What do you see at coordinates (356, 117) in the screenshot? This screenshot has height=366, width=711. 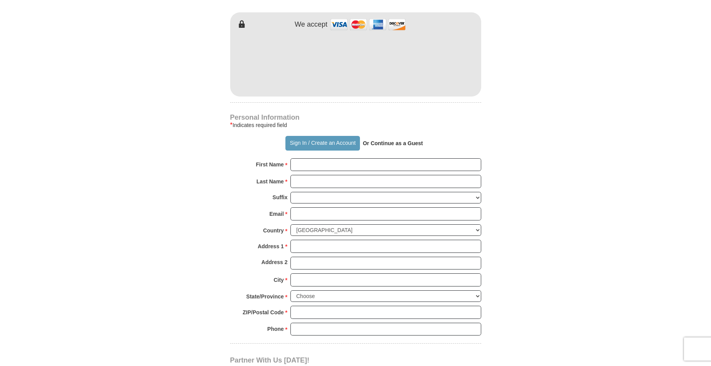 I see `h4: Personal Information` at bounding box center [356, 117].